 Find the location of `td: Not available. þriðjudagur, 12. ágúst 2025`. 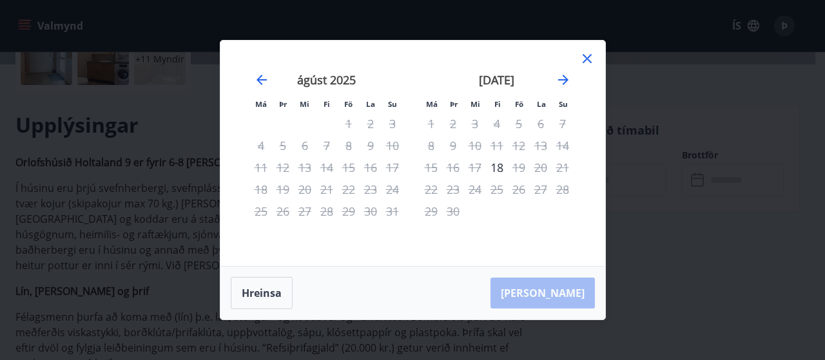

td: Not available. þriðjudagur, 12. ágúst 2025 is located at coordinates (283, 168).